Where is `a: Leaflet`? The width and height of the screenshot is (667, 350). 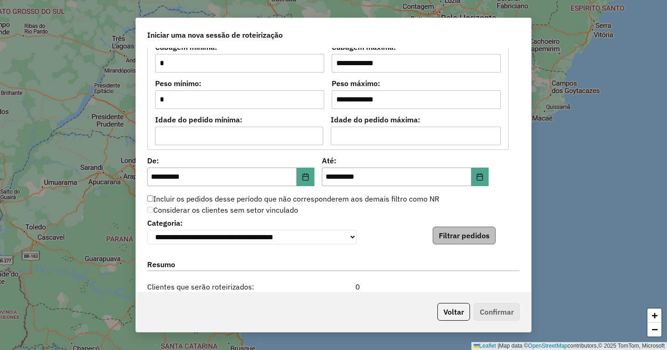 a: Leaflet is located at coordinates (485, 346).